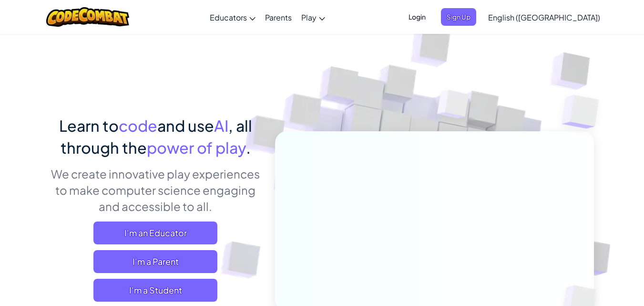  What do you see at coordinates (233, 17) in the screenshot?
I see `a: Educators` at bounding box center [233, 17].